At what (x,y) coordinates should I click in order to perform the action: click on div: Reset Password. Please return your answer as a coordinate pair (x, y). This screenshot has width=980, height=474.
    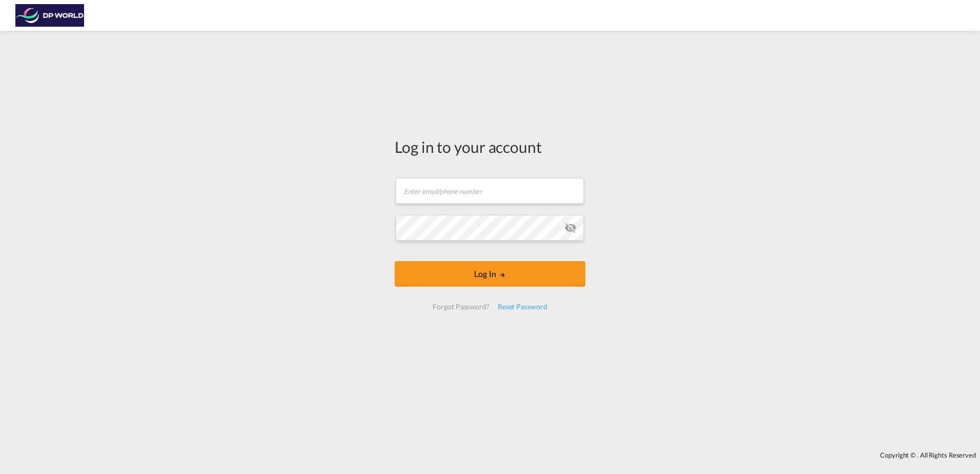
    Looking at the image, I should click on (522, 307).